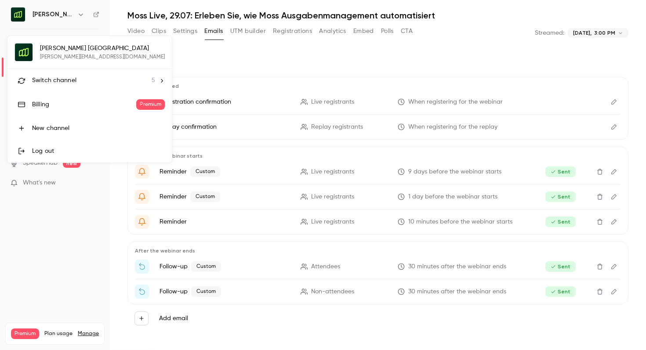 Image resolution: width=646 pixels, height=350 pixels. I want to click on div: New channel, so click(98, 128).